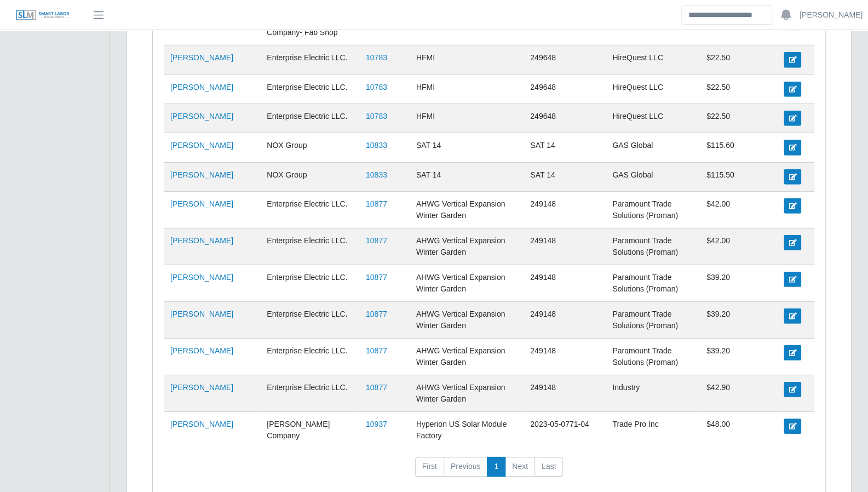  Describe the element at coordinates (738, 176) in the screenshot. I see `td: $115.50` at that location.